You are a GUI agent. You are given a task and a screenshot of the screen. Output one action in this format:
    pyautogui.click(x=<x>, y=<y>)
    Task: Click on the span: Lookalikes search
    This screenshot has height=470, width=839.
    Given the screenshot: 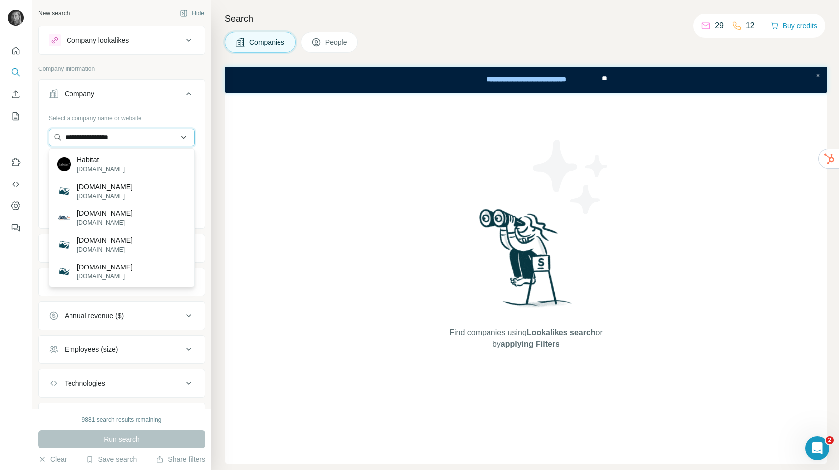 What is the action you would take?
    pyautogui.click(x=561, y=332)
    